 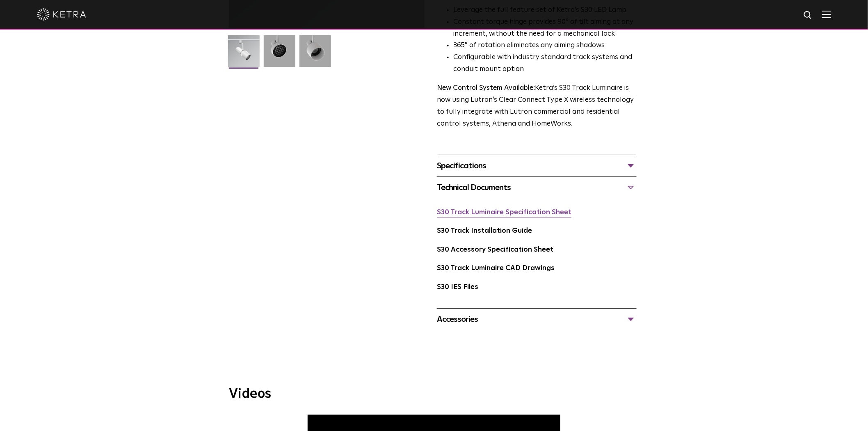 What do you see at coordinates (808, 15) in the screenshot?
I see `img: search icon` at bounding box center [808, 15].